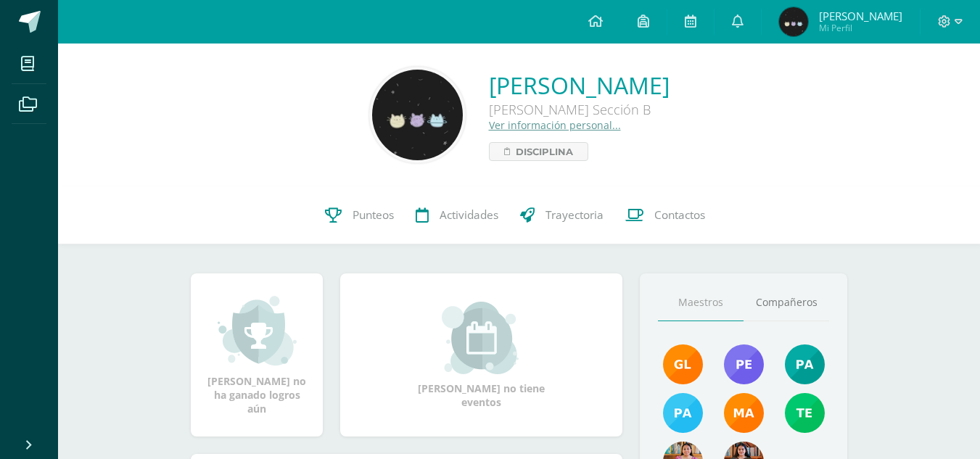 This screenshot has width=980, height=459. I want to click on a: Punteos, so click(359, 215).